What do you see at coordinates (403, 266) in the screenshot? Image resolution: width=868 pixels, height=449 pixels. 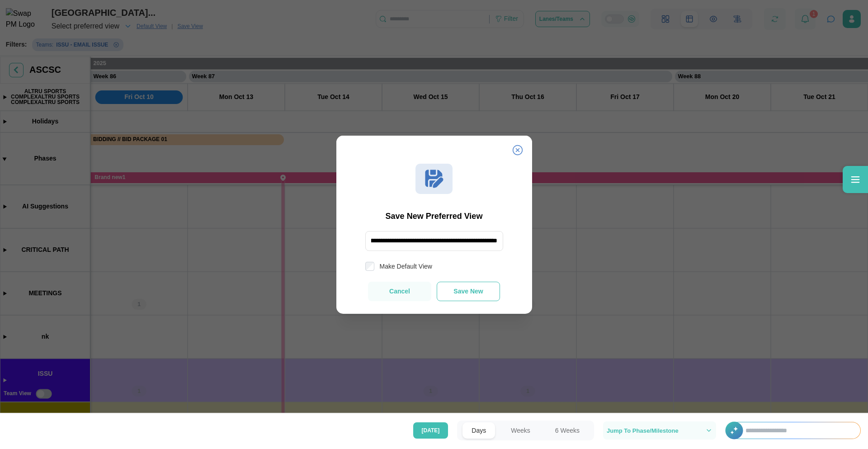 I see `label: Make Default View` at bounding box center [403, 266].